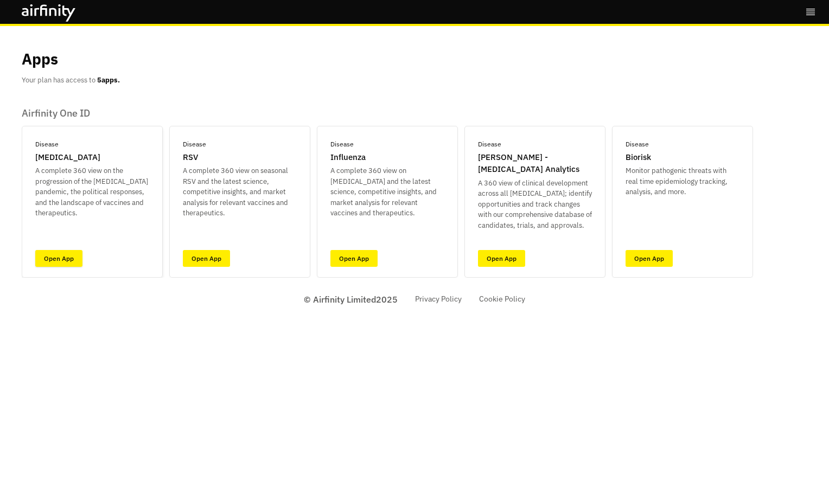  What do you see at coordinates (683, 181) in the screenshot?
I see `p: Monitor pathogenic threats with real time epidemiology tracking, analysis, and more.` at bounding box center [683, 181].